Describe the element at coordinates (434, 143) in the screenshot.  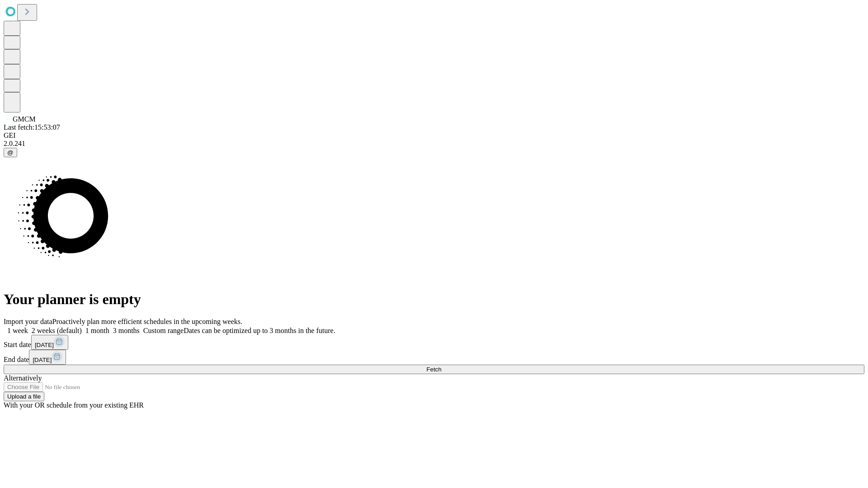
I see `div: 2.0.241` at that location.